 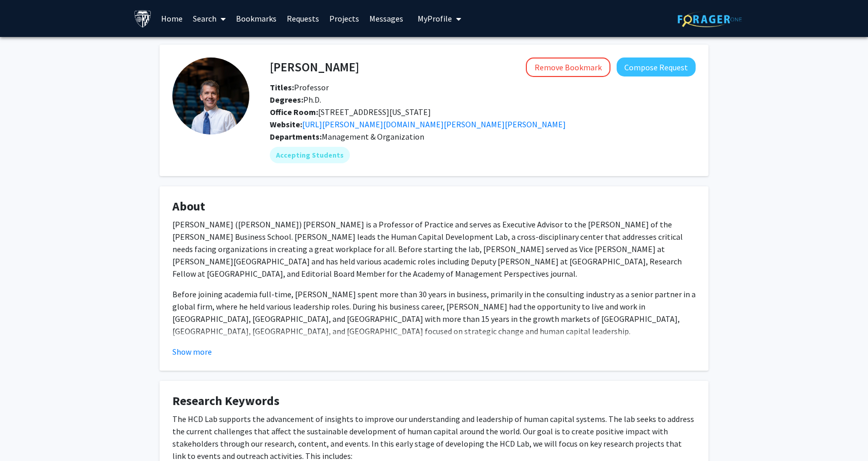 What do you see at coordinates (282, 87) in the screenshot?
I see `b: Titles:` at bounding box center [282, 87].